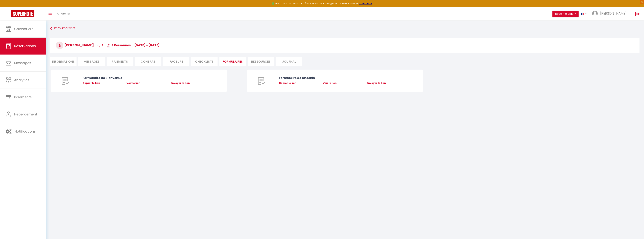 Image resolution: width=644 pixels, height=239 pixels. What do you see at coordinates (23, 14) in the screenshot?
I see `img: Super Booking` at bounding box center [23, 14].